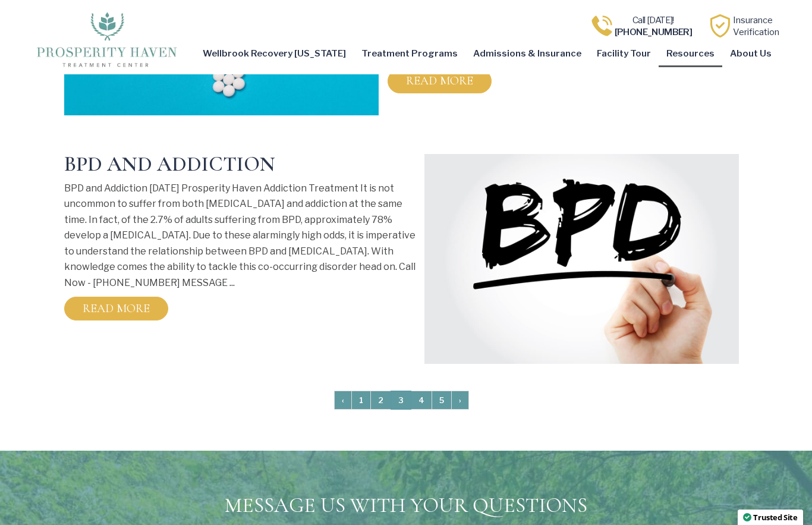 The width and height of the screenshot is (812, 525). Describe the element at coordinates (380, 400) in the screenshot. I see `a: Go to page 2` at that location.